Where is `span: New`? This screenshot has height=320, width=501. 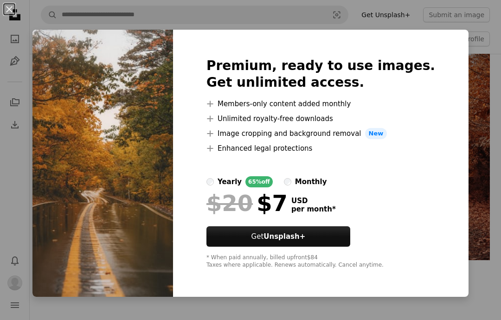 span: New is located at coordinates (376, 134).